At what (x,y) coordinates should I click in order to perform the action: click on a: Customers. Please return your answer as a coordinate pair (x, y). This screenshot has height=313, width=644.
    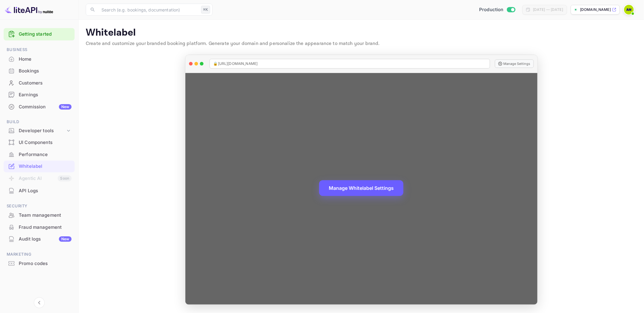
    Looking at the image, I should click on (39, 83).